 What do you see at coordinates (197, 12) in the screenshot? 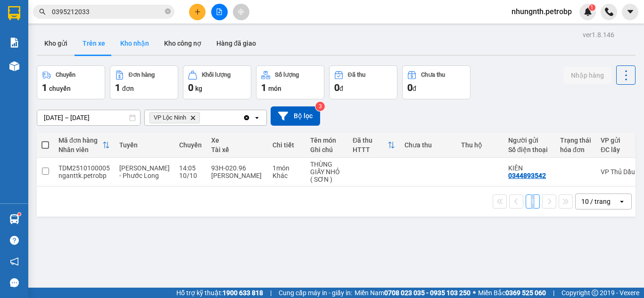
I see `button: plus` at bounding box center [197, 12].